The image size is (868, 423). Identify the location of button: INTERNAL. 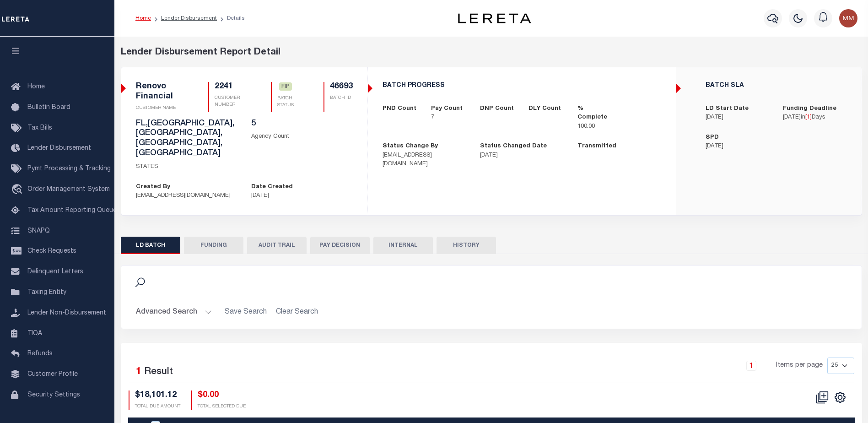
(403, 245).